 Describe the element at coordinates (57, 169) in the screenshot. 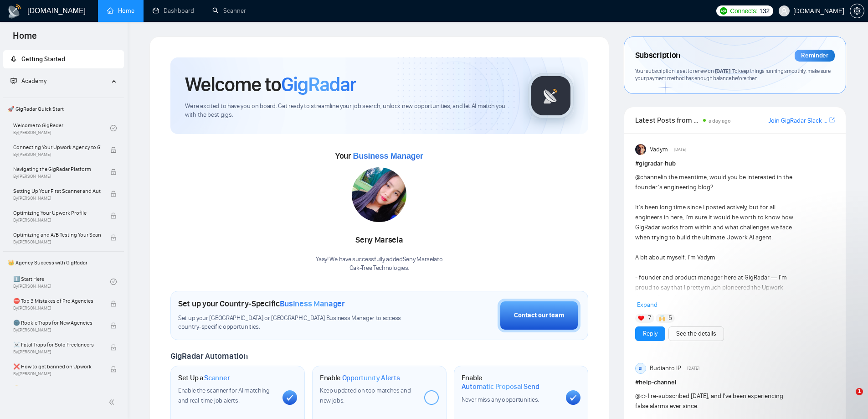

I see `span: Navigating the GigRadar Platform` at that location.